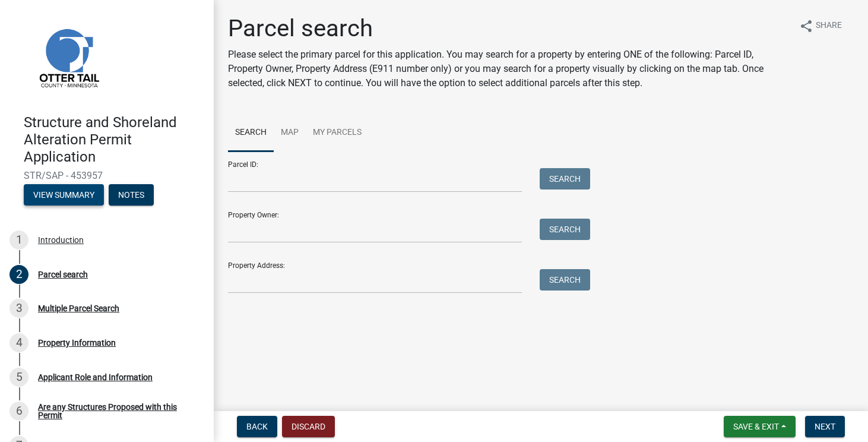 The width and height of the screenshot is (868, 442). I want to click on div: 4, so click(19, 343).